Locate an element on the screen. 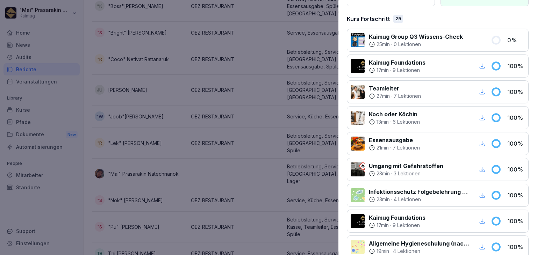 The width and height of the screenshot is (537, 255). p: 0 % is located at coordinates (516, 40).